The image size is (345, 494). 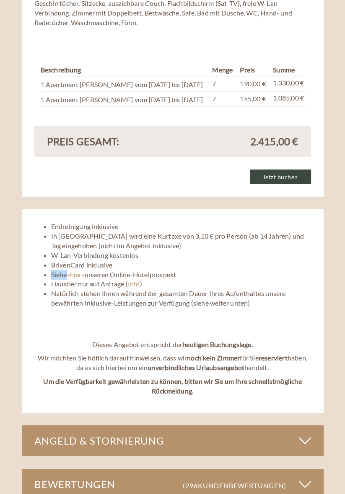 I want to click on th: Beschreibung, so click(x=125, y=70).